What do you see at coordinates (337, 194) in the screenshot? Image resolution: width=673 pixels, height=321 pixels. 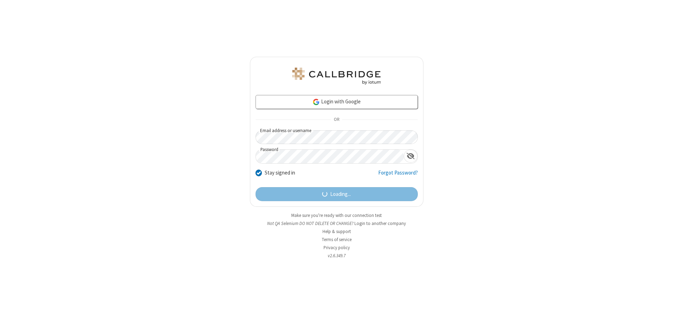 I see `button: Loading...` at bounding box center [337, 194].